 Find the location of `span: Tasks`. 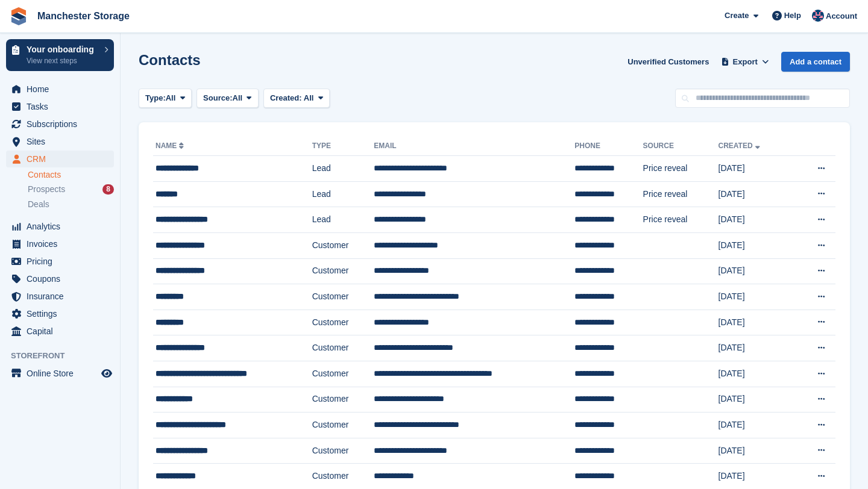

span: Tasks is located at coordinates (63, 107).